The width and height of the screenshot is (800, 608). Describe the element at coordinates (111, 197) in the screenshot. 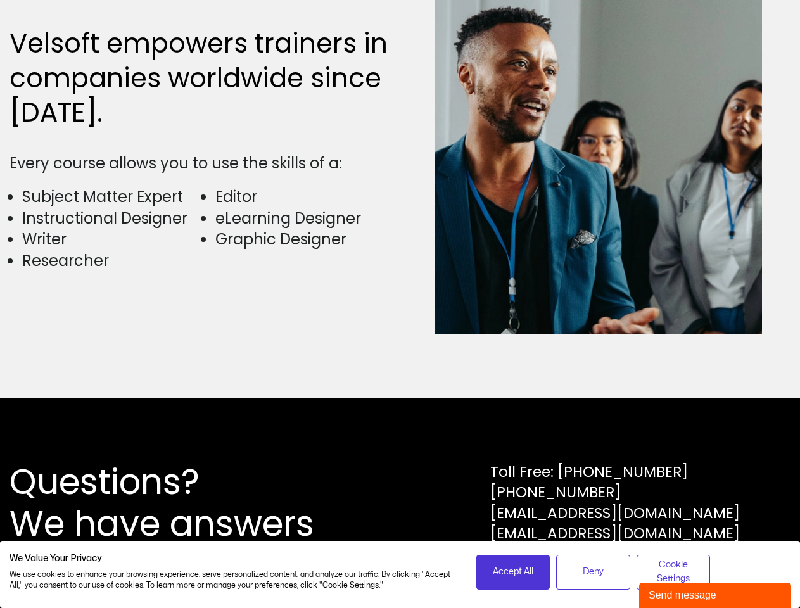

I see `li: Subject Matter Expert` at that location.